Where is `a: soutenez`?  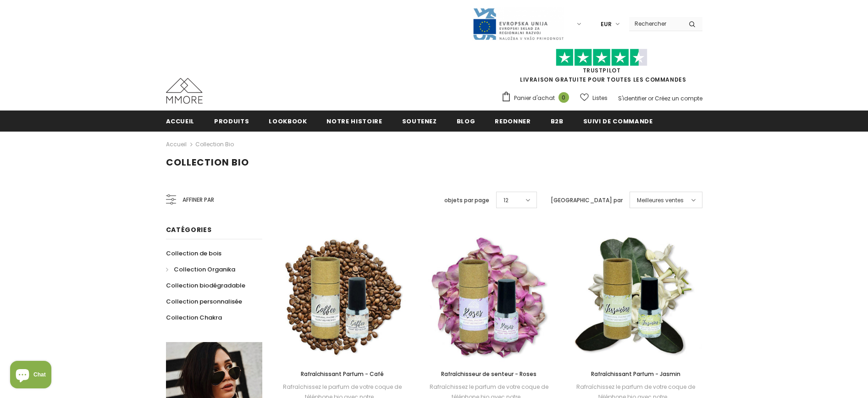
a: soutenez is located at coordinates (419, 121).